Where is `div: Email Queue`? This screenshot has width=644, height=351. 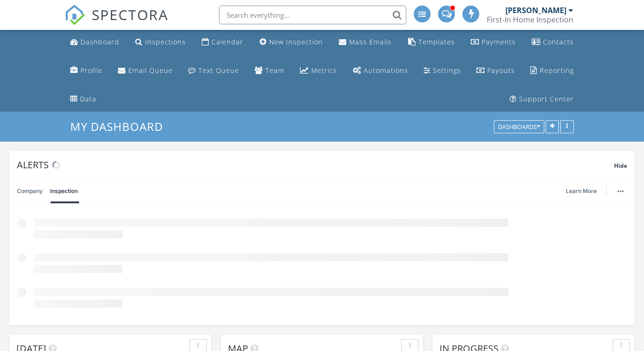 div: Email Queue is located at coordinates (150, 70).